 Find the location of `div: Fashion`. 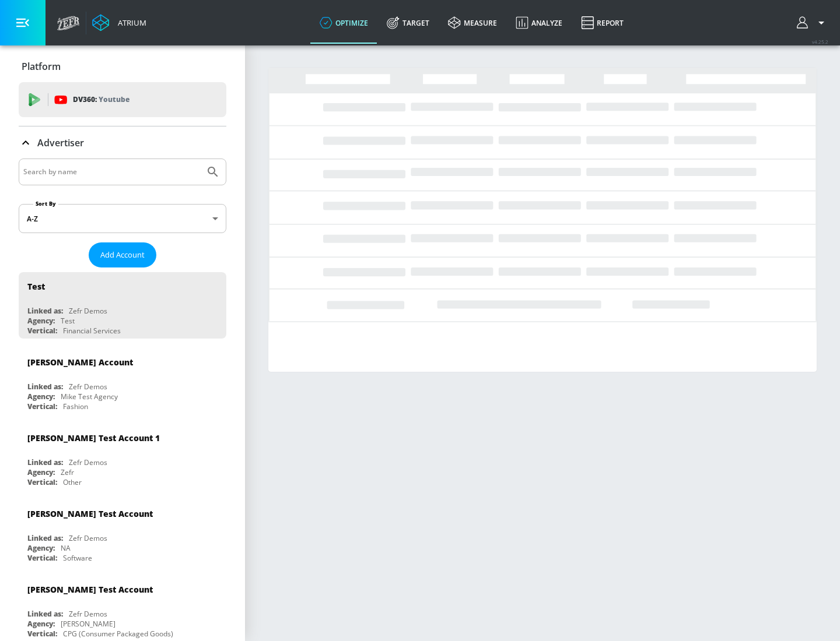

div: Fashion is located at coordinates (75, 407).